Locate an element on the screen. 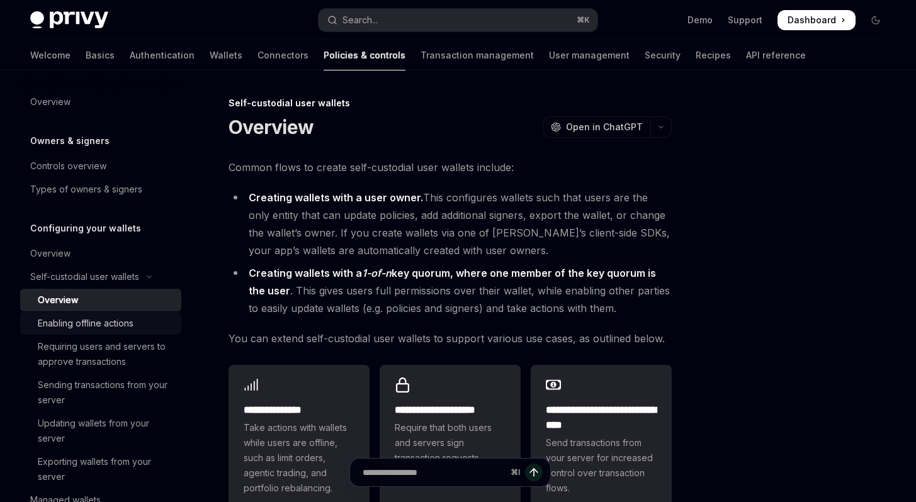 The height and width of the screenshot is (502, 916). input: Ask a question... is located at coordinates (434, 473).